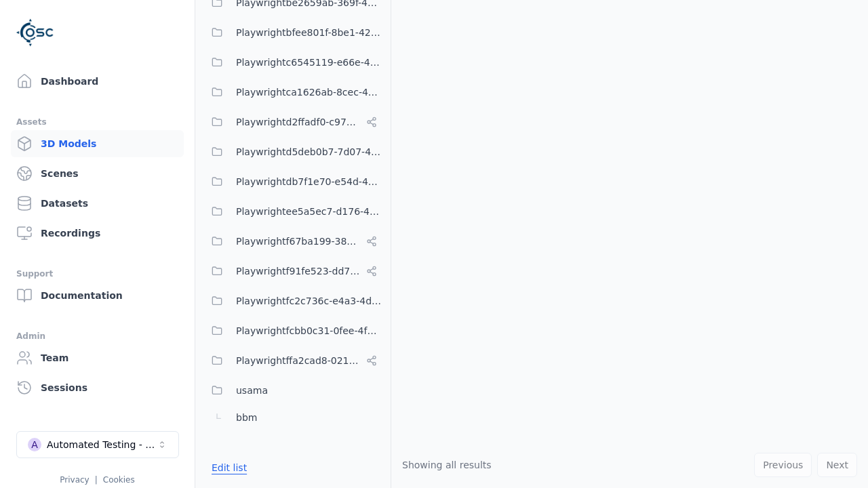  What do you see at coordinates (293, 301) in the screenshot?
I see `button: Playwrightfc2c736c-e4a3-4d0a-8d73-75960b18ea16` at bounding box center [293, 301].